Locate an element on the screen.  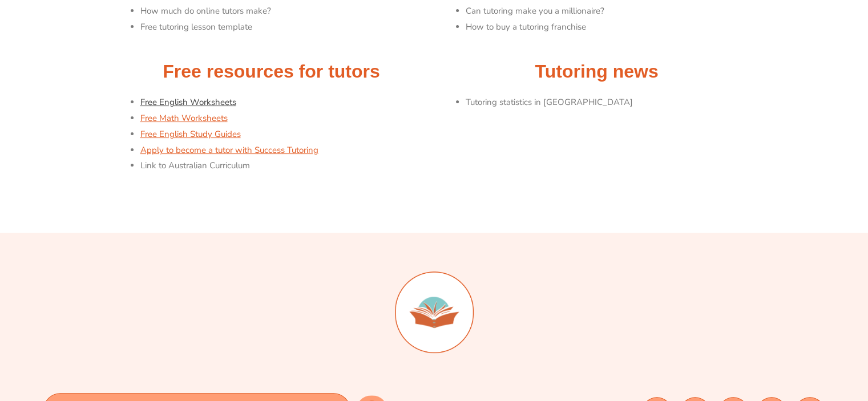
a: Free English Worksheets is located at coordinates (188, 102).